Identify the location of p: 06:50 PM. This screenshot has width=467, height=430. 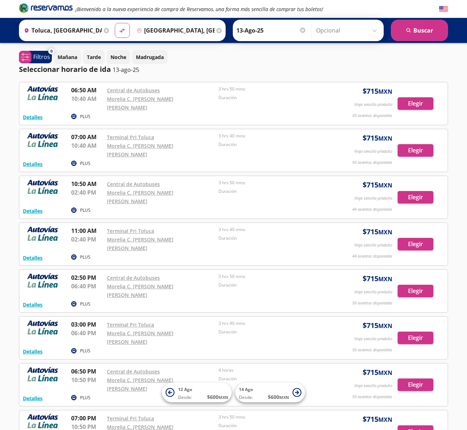
(87, 371).